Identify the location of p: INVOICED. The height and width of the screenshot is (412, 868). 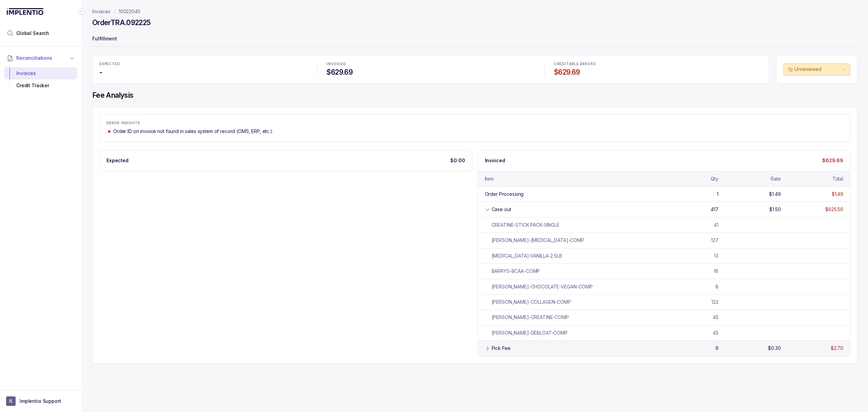
(431, 64).